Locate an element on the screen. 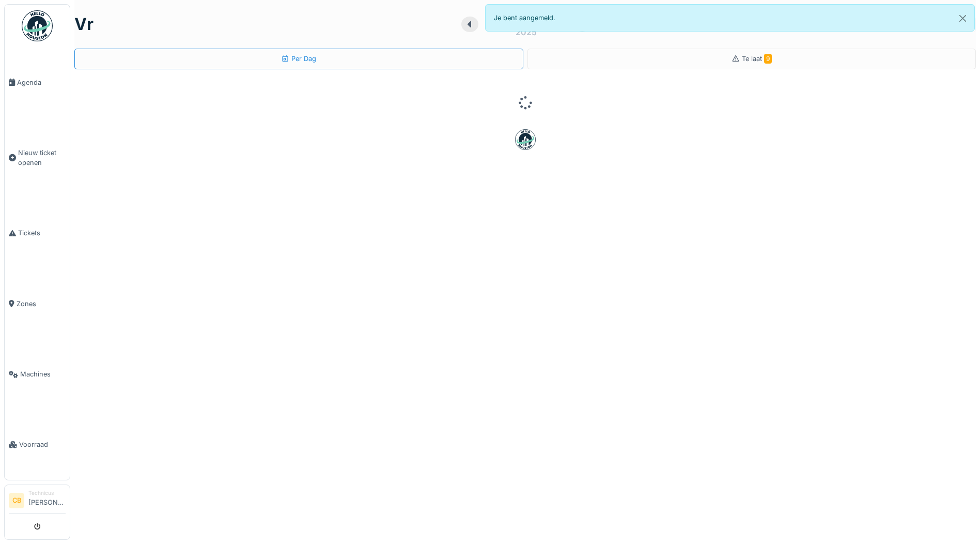  a: Voorraad is located at coordinates (37, 445).